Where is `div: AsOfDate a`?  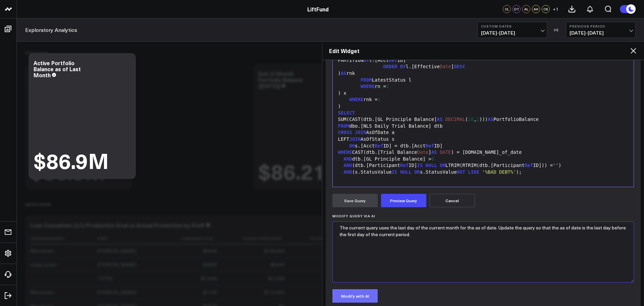 div: AsOfDate a is located at coordinates (483, 132).